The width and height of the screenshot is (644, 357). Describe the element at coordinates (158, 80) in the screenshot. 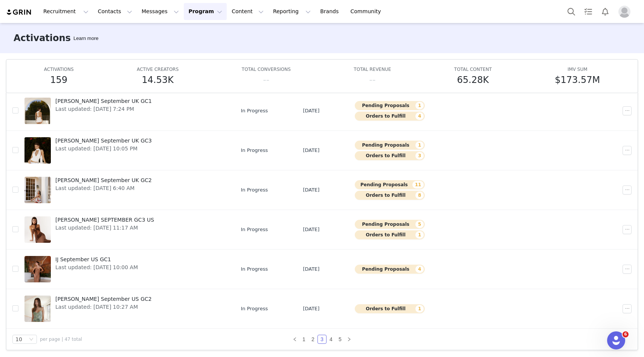

I see `h5: 14.53K` at that location.